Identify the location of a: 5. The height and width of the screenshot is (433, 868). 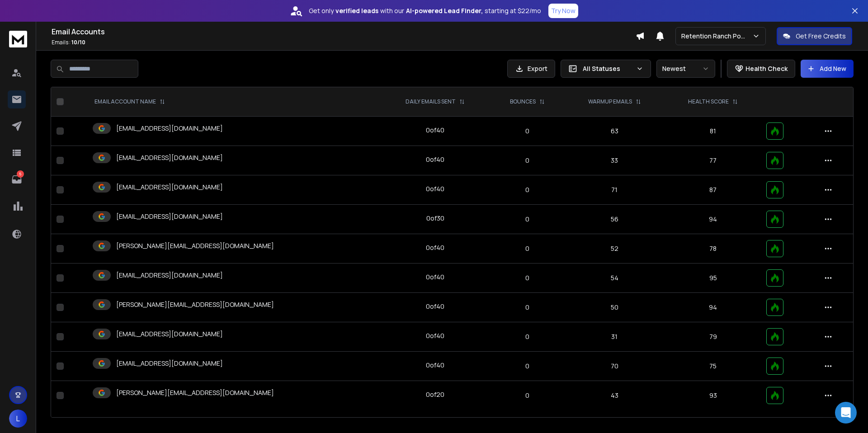
(16, 180).